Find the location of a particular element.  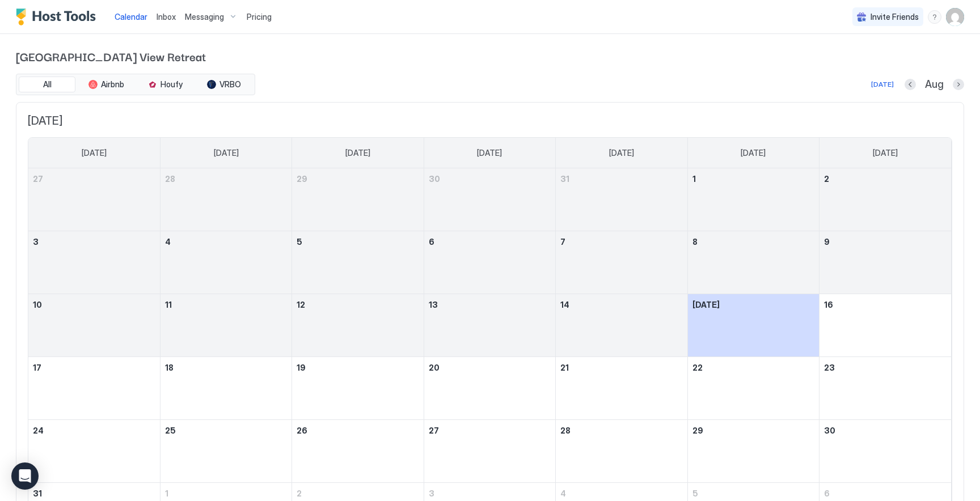

span: 13 is located at coordinates (433, 305).